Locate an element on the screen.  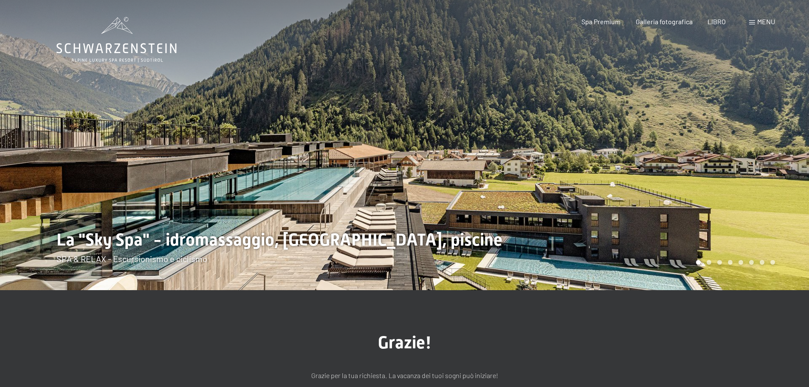
div: Carosello Pagina 7 is located at coordinates (762, 262).